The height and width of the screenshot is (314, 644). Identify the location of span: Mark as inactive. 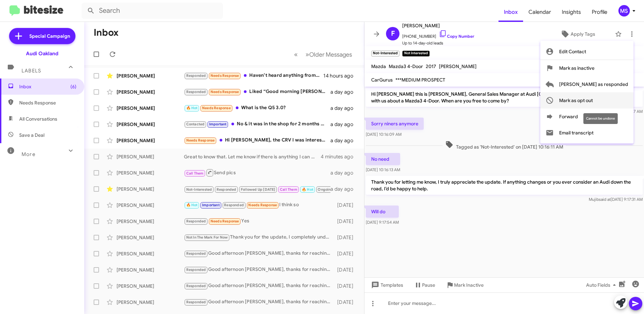
(576, 68).